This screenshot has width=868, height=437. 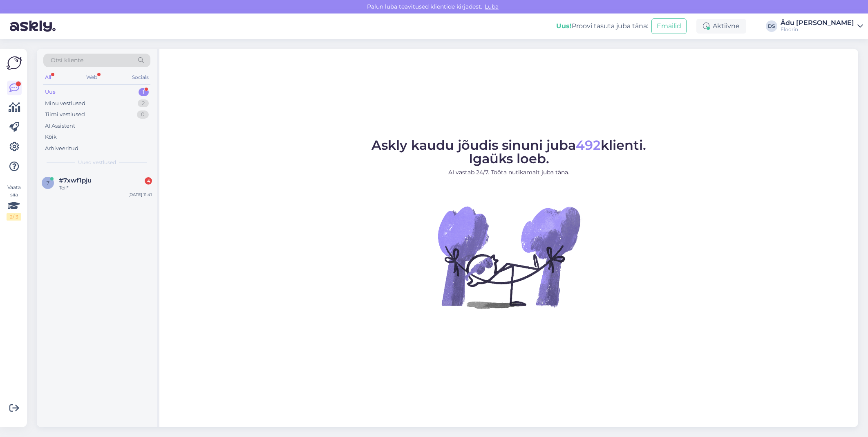 I want to click on img: No Chat active, so click(x=509, y=257).